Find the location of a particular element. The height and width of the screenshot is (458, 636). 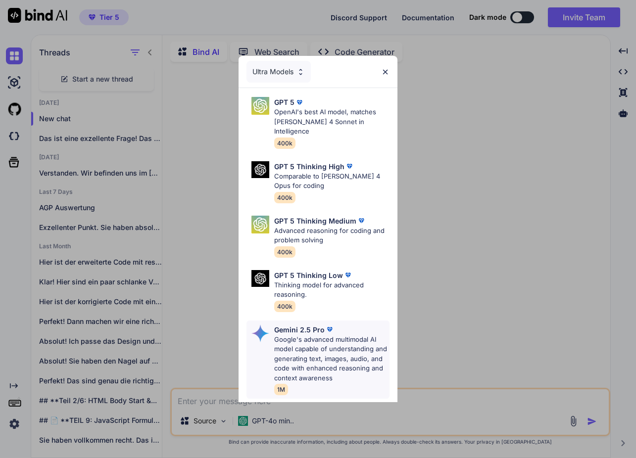

p: GPT 5 Thinking Low is located at coordinates (308, 275).